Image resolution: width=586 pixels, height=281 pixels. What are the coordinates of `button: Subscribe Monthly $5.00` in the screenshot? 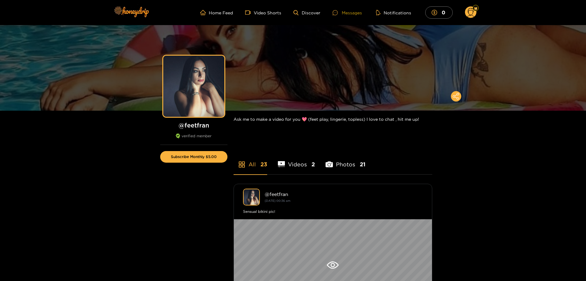 It's located at (194, 157).